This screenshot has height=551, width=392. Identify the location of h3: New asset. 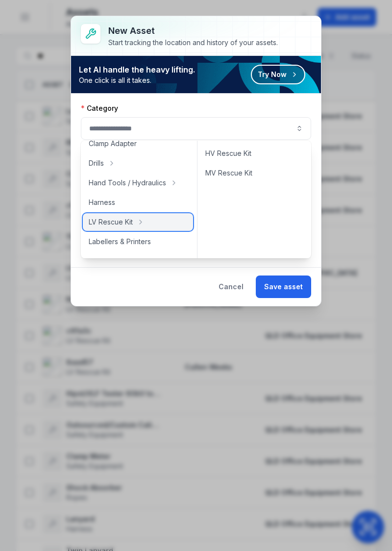
(193, 31).